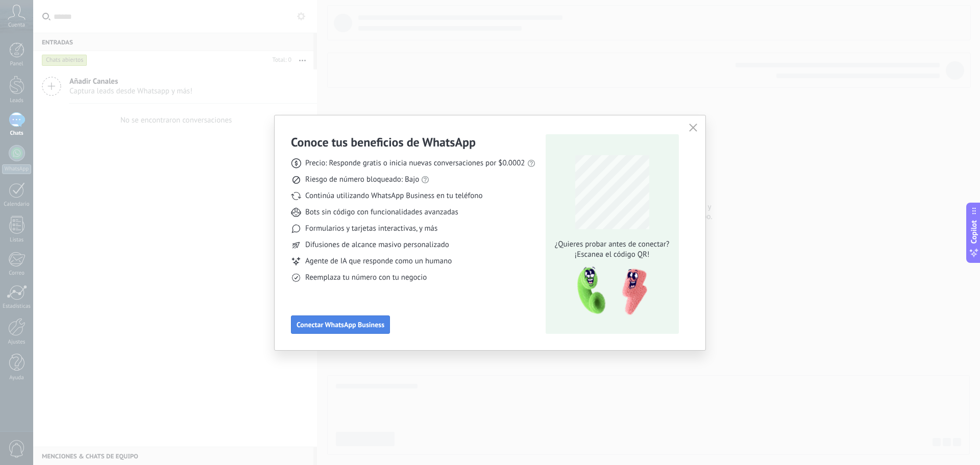 This screenshot has width=980, height=465. What do you see at coordinates (341, 325) in the screenshot?
I see `button: Conectar WhatsApp Business` at bounding box center [341, 325].